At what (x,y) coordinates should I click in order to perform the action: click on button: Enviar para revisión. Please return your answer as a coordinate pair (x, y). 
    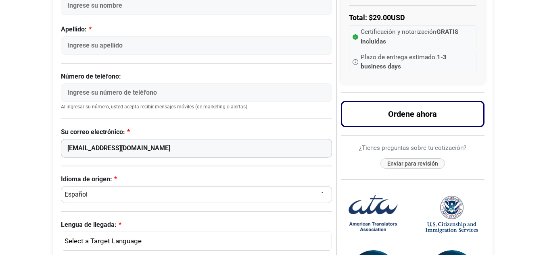
    Looking at the image, I should click on (413, 164).